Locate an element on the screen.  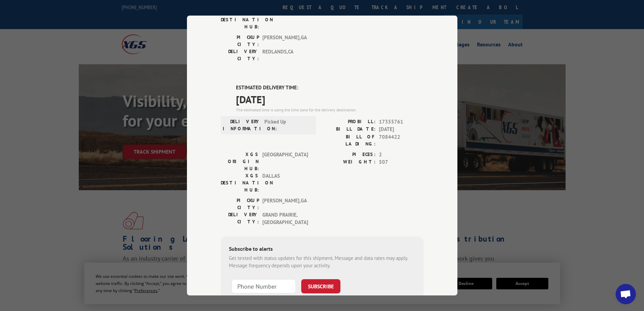
div: Subscribe to alerts is located at coordinates (322, 249).